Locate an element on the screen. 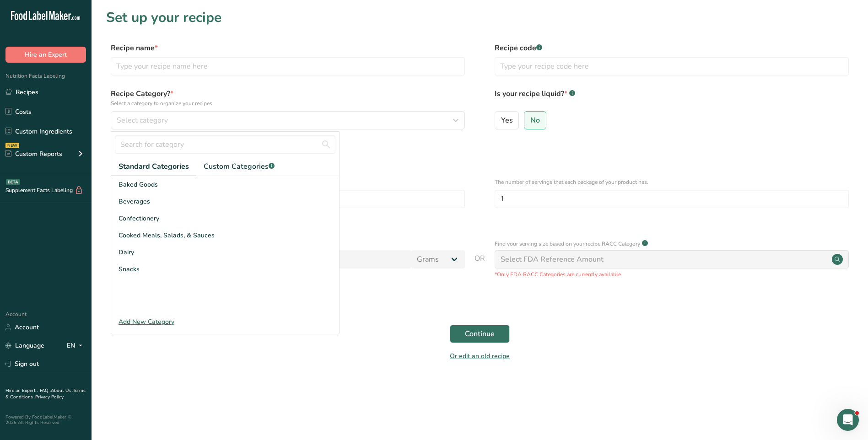  span: Snacks is located at coordinates (129, 269).